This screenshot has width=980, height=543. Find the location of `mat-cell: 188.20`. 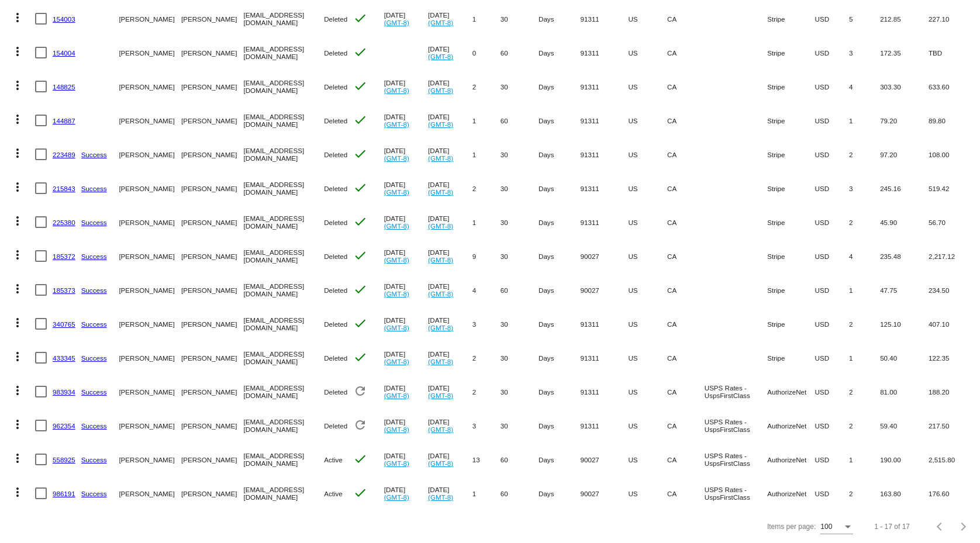

mat-cell: 188.20 is located at coordinates (951, 391).